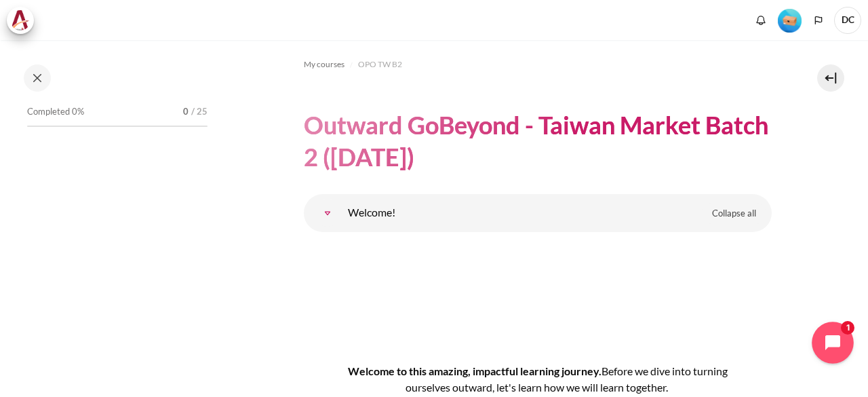 This screenshot has width=868, height=397. I want to click on span: DC, so click(847, 20).